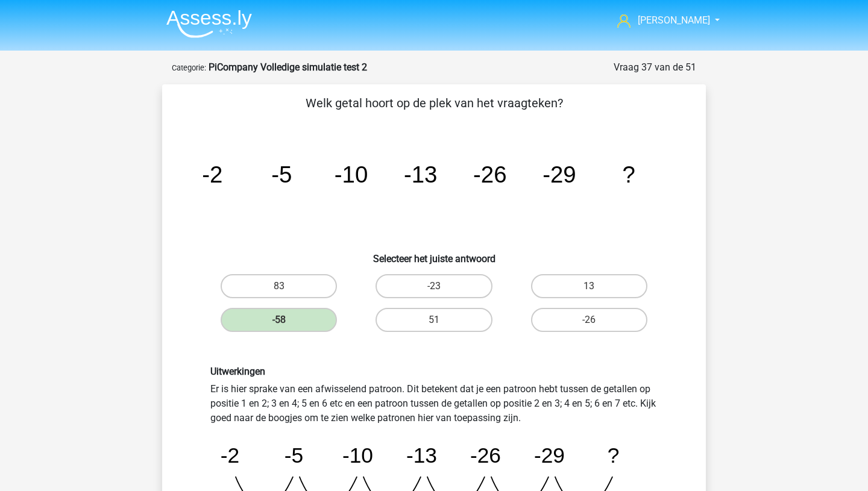 Image resolution: width=868 pixels, height=491 pixels. What do you see at coordinates (209, 24) in the screenshot?
I see `img: Assessly` at bounding box center [209, 24].